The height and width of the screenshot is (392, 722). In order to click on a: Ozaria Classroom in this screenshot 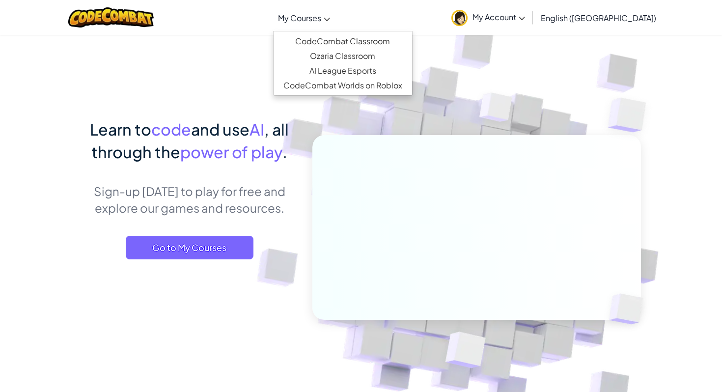, I will do `click(343, 56)`.